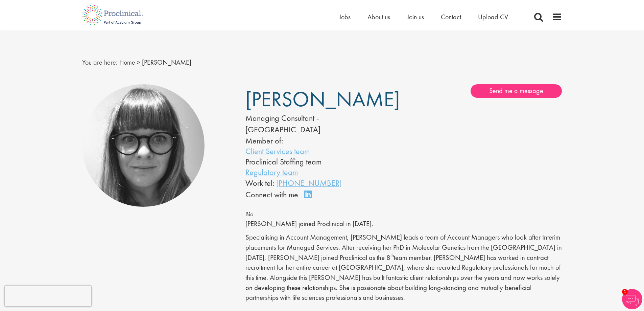  Describe the element at coordinates (632, 299) in the screenshot. I see `img: Chatbot` at that location.